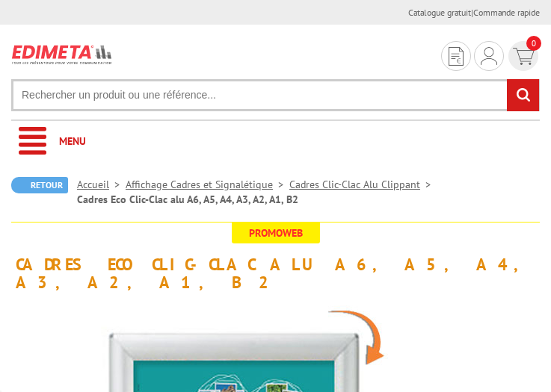 This screenshot has width=551, height=392. Describe the element at coordinates (506, 12) in the screenshot. I see `a: Commande rapide` at that location.